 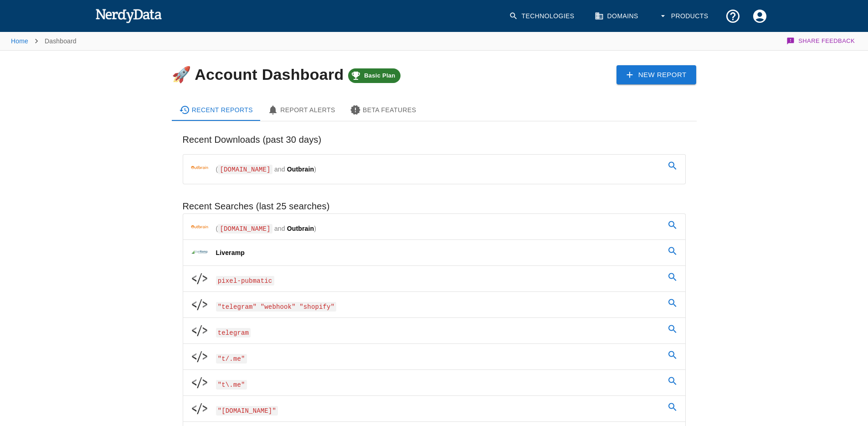 I want to click on button: Support and Documentation, so click(x=733, y=16).